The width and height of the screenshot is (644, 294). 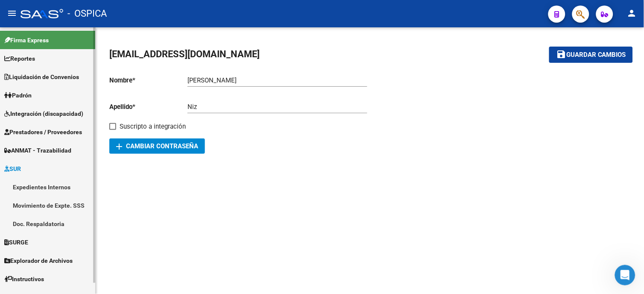 What do you see at coordinates (38, 261) in the screenshot?
I see `span: Explorador de Archivos` at bounding box center [38, 261].